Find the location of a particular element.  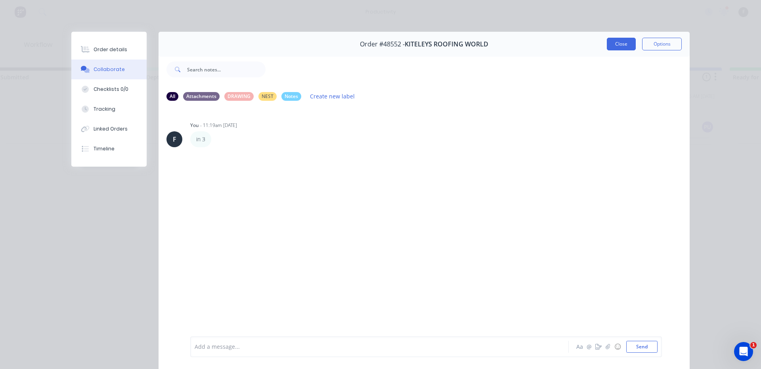

div: All is located at coordinates (172, 96).